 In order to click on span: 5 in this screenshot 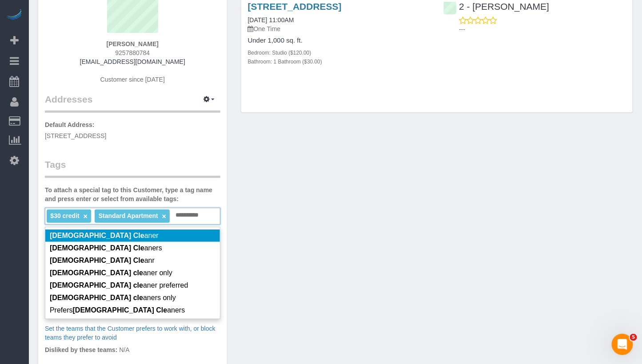, I will do `click(634, 337)`.